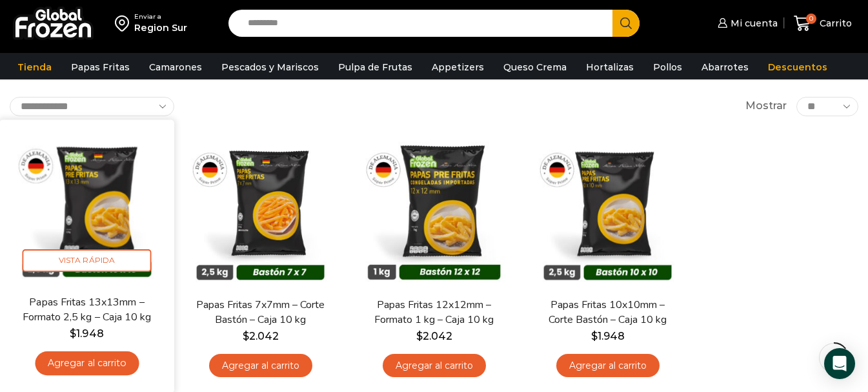 This screenshot has height=392, width=868. I want to click on a: Appetizers, so click(458, 67).